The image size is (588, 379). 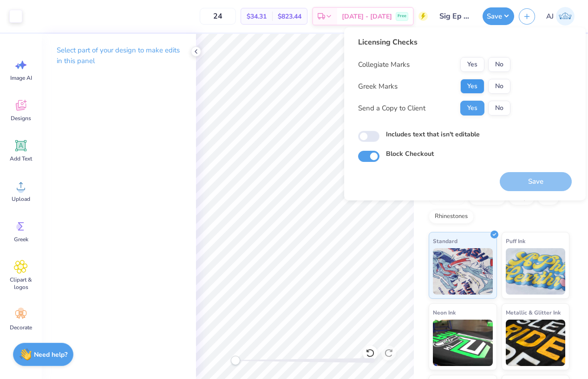 What do you see at coordinates (516, 241) in the screenshot?
I see `span: Puff Ink` at bounding box center [516, 241].